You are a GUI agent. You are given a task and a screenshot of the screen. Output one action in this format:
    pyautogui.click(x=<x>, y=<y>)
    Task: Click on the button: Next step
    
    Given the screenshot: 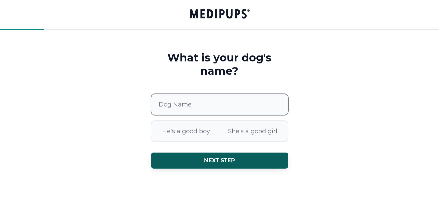 What is the action you would take?
    pyautogui.click(x=220, y=160)
    